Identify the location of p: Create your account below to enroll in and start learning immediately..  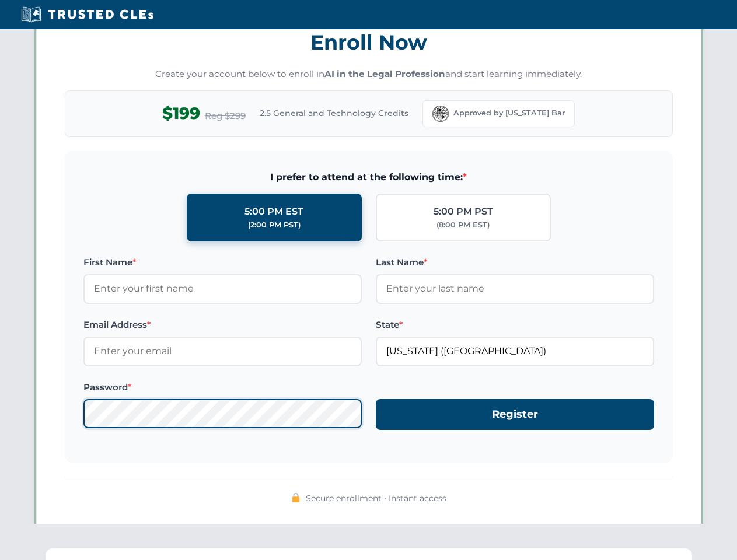
(369, 74).